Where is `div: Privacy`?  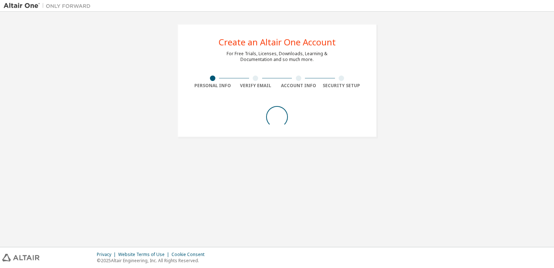
div: Privacy is located at coordinates (107, 254).